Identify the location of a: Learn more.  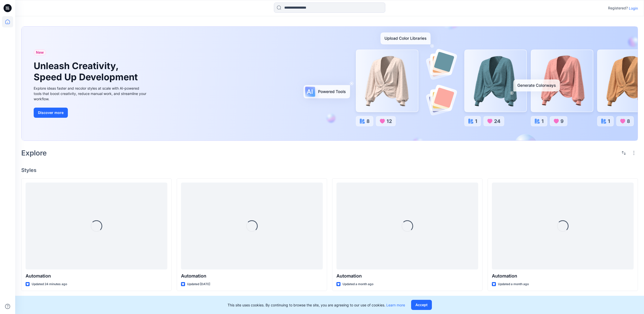
(396, 305).